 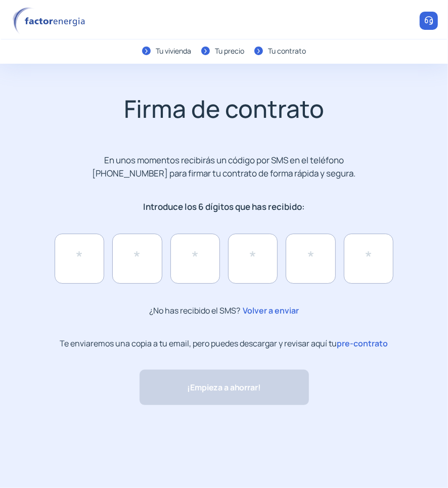 What do you see at coordinates (224, 387) in the screenshot?
I see `button: ¡Empieza a ahorrar!` at bounding box center [224, 387].